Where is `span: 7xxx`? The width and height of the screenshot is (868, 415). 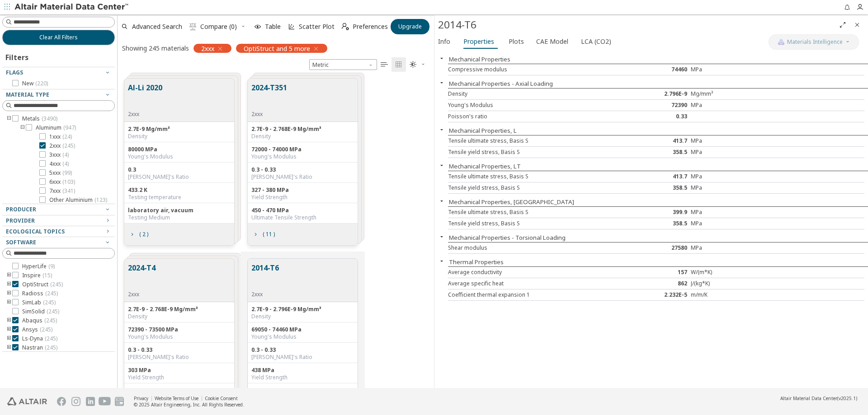
span: 7xxx is located at coordinates (62, 191).